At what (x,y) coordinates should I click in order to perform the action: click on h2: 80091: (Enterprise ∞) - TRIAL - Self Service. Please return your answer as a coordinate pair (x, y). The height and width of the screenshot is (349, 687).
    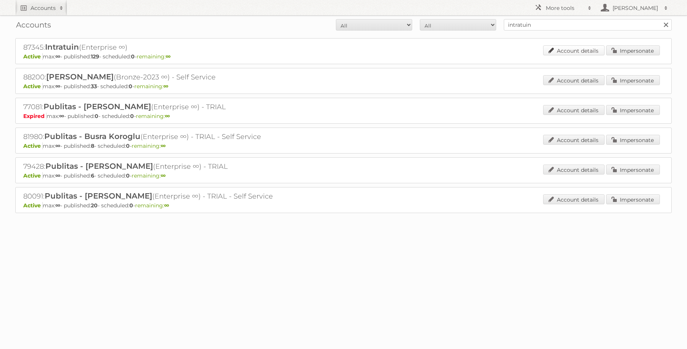
    Looking at the image, I should click on (157, 196).